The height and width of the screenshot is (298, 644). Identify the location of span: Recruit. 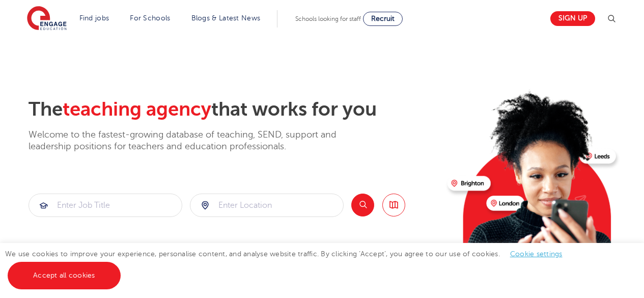
(383, 18).